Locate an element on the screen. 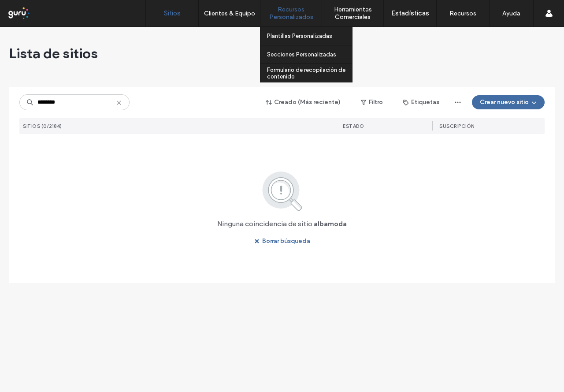 This screenshot has width=564, height=392. button: Creado (Más reciente) is located at coordinates (303, 102).